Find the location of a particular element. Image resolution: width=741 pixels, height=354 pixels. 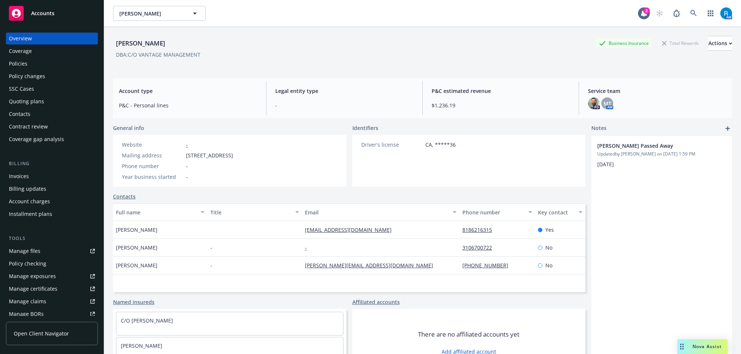

div: Coverage gap analysis is located at coordinates (36, 139).